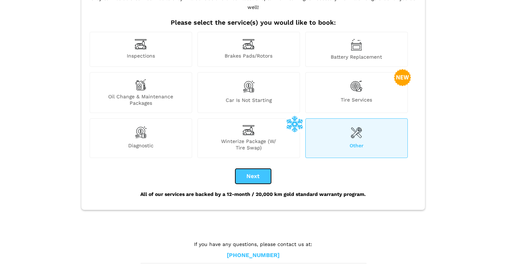 The image size is (506, 266). Describe the element at coordinates (253, 22) in the screenshot. I see `h2: Please select the service(s) you would like to book:` at that location.